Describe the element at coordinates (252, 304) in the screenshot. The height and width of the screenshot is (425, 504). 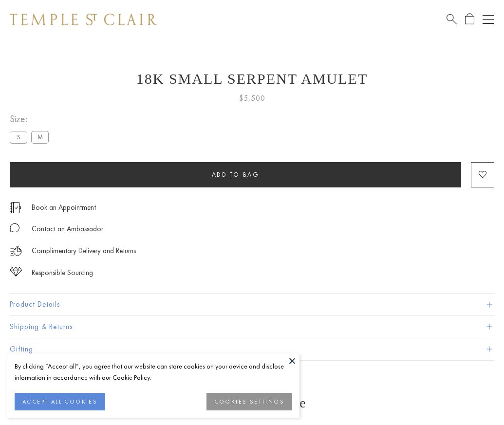
I see `button: Product Details` at that location.